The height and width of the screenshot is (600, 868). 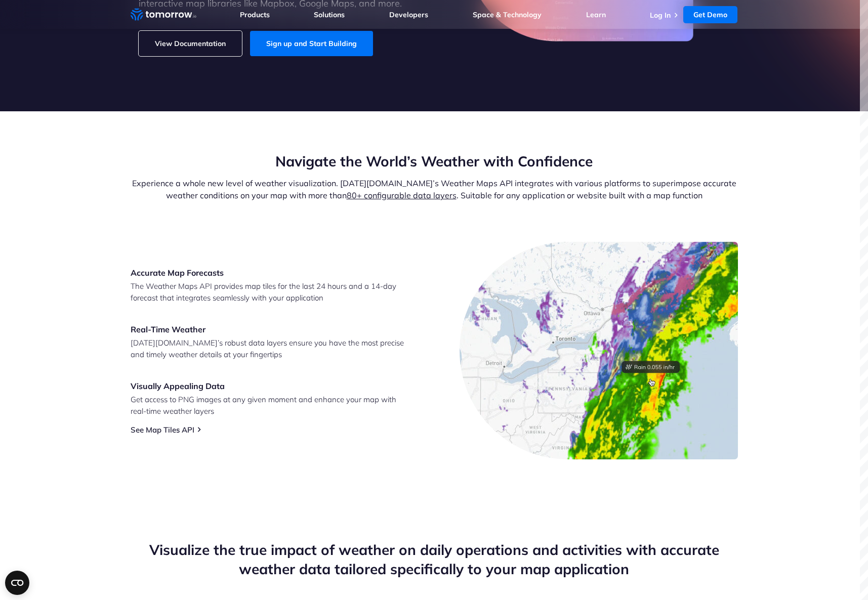 What do you see at coordinates (434, 161) in the screenshot?
I see `h2: Navigate the World’s Weather with Confidence` at bounding box center [434, 161].